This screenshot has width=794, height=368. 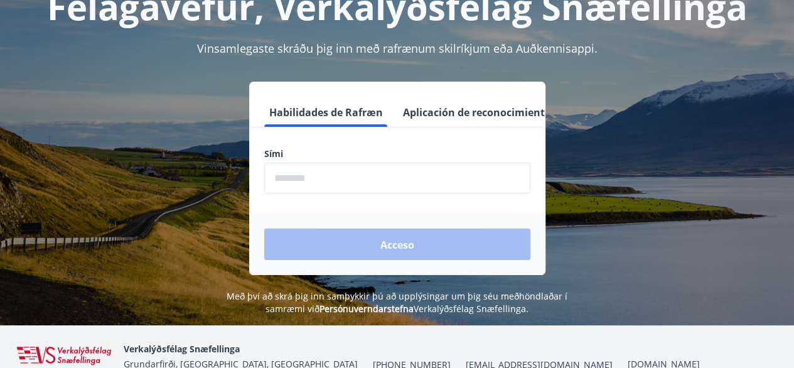 What do you see at coordinates (367, 308) in the screenshot?
I see `a: Persónuverndarstefna` at bounding box center [367, 308].